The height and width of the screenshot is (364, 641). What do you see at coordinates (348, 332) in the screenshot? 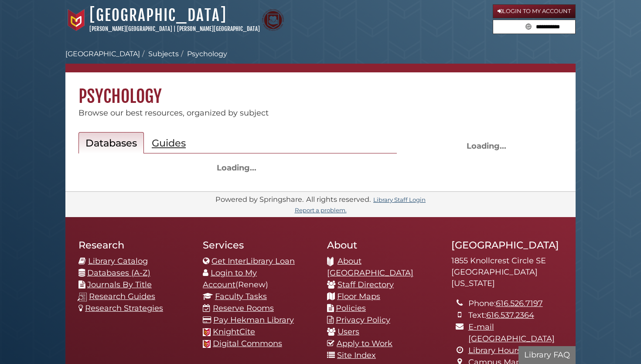
I see `a: Users` at bounding box center [348, 332].